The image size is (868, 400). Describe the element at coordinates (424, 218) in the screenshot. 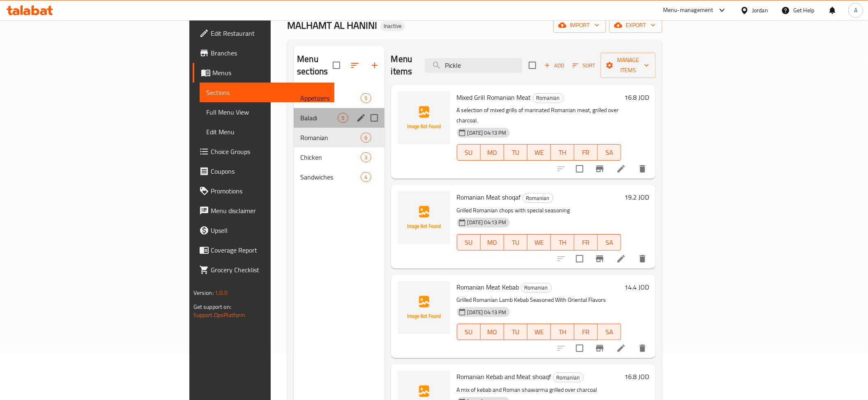

I see `img: Romanian Meat shoqaf` at that location.